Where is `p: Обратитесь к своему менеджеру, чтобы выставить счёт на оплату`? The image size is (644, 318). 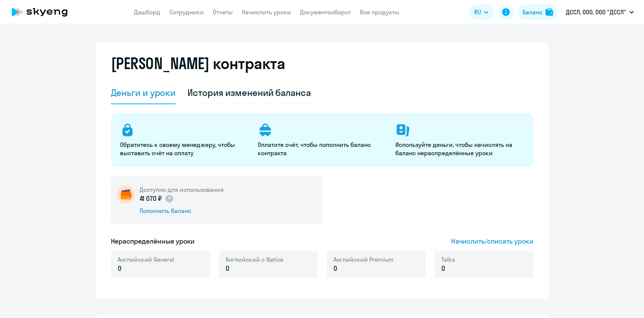 p: Обратитесь к своему менеджеру, чтобы выставить счёт на оплату is located at coordinates (184, 149).